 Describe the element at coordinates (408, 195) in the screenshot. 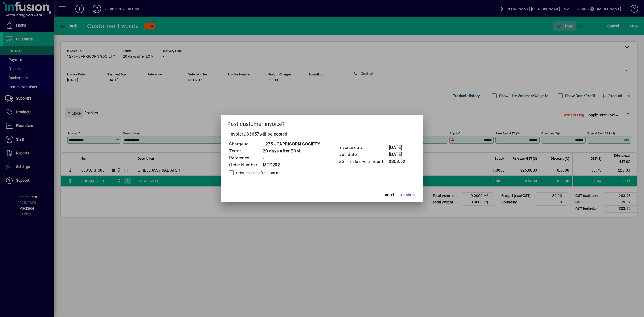

I see `span: Confirm` at that location.